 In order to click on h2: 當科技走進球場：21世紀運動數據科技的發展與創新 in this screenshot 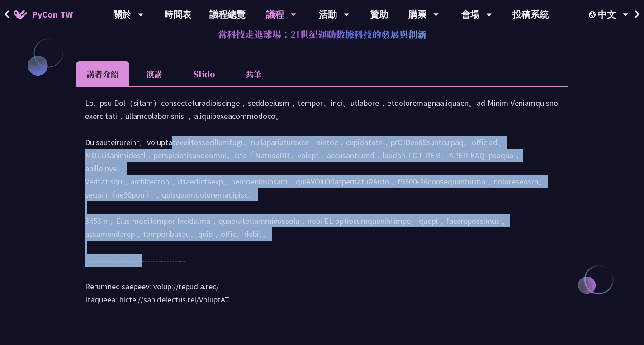, I will do `click(322, 34)`.